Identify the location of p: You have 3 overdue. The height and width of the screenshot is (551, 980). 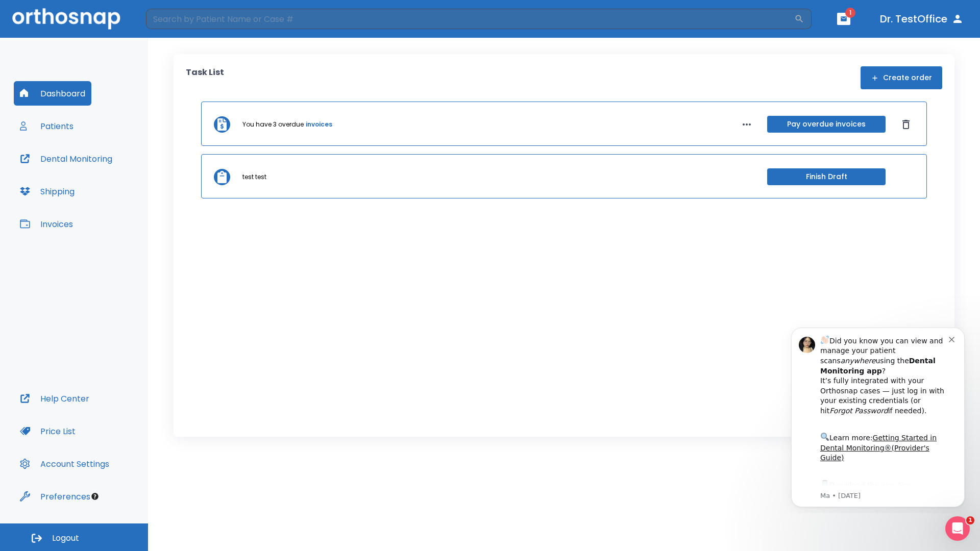
(273, 124).